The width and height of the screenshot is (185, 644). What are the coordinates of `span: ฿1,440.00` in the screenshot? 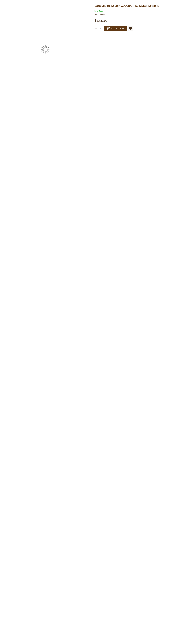 It's located at (101, 21).